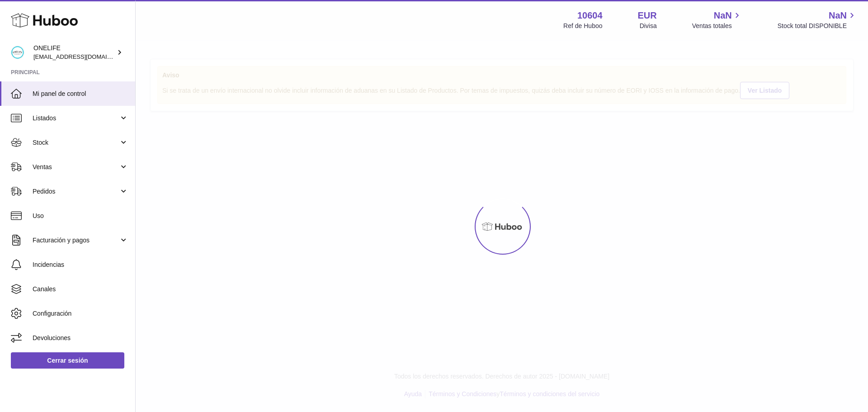 The height and width of the screenshot is (412, 868). I want to click on span: Facturación y pagos, so click(76, 240).